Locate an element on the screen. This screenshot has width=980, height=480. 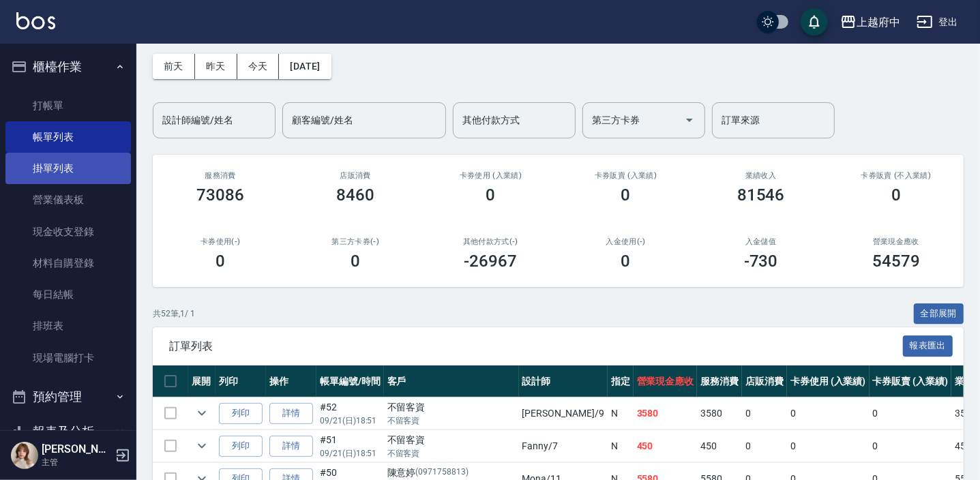
th: 設計師 is located at coordinates (563, 381).